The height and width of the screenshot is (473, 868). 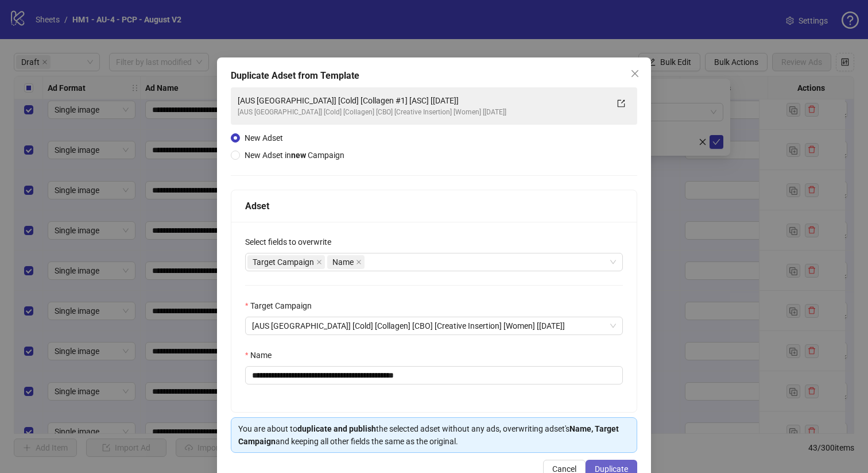 I want to click on input: Name, so click(x=434, y=375).